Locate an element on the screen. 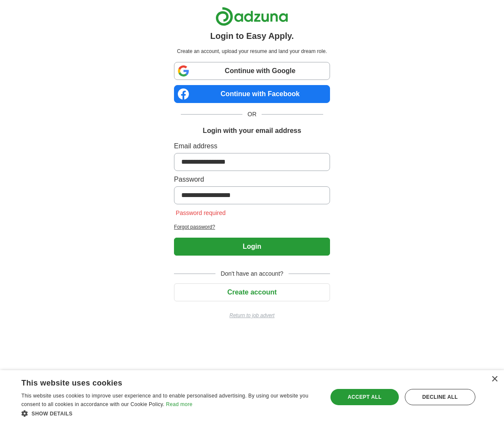 This screenshot has height=424, width=504. p: Create an account, upload your resume and land your dream role. is located at coordinates (252, 51).